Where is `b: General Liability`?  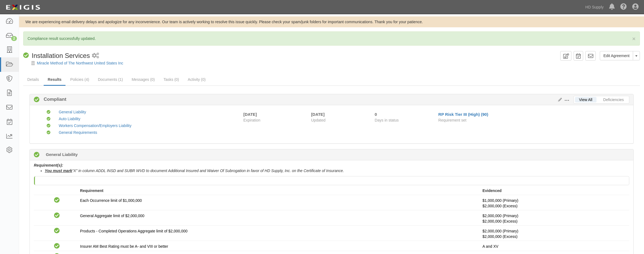 b: General Liability is located at coordinates (62, 154).